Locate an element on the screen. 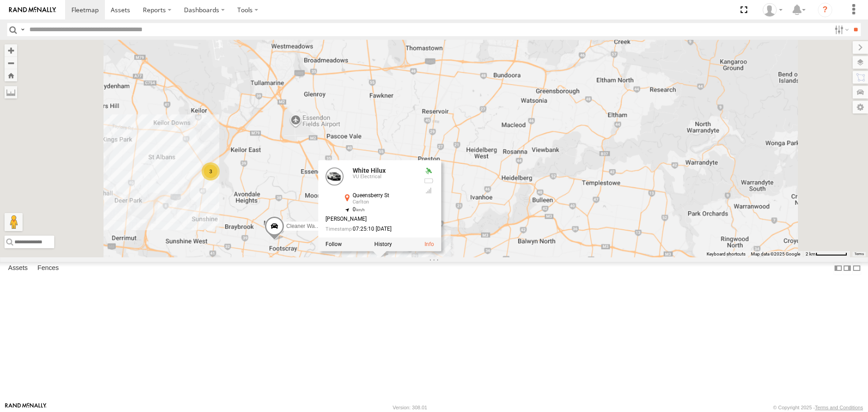 This screenshot has height=412, width=868. button: Zoom in is located at coordinates (11, 50).